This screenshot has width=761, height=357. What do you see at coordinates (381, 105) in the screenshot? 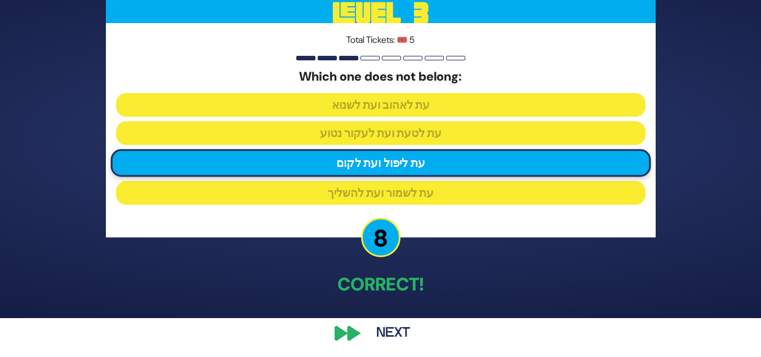
I see `button: עת לאהוב ועת לשנוא` at bounding box center [381, 105].